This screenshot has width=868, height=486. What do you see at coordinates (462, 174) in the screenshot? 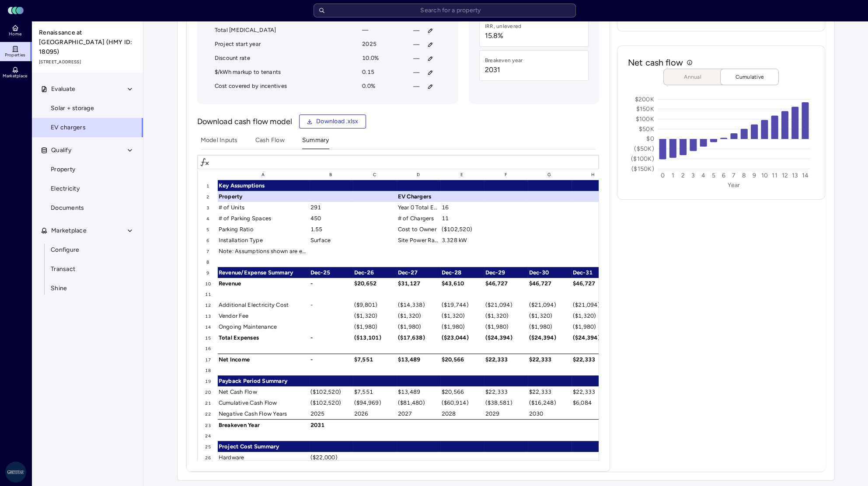
I see `div: E` at bounding box center [462, 174].